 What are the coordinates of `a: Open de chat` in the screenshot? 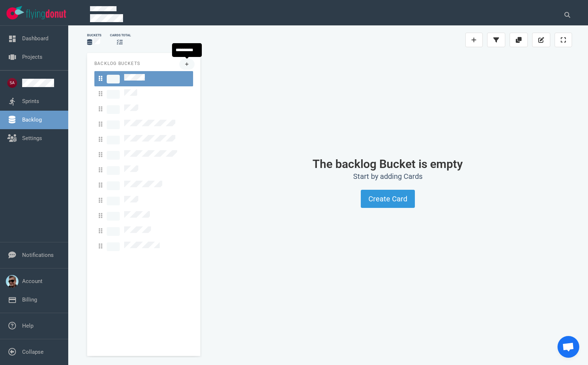 It's located at (568, 347).